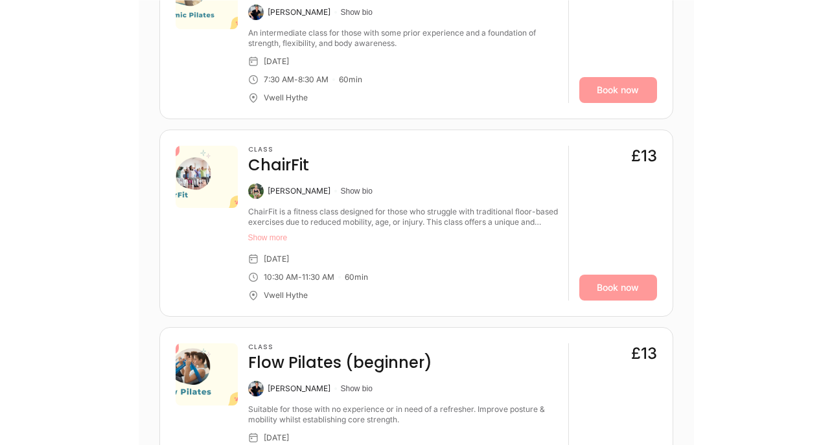 The height and width of the screenshot is (445, 832). Describe the element at coordinates (207, 374) in the screenshot. I see `img: aa553f9f-2931-4451-b727-72da8bd8ddcb.png` at that location.